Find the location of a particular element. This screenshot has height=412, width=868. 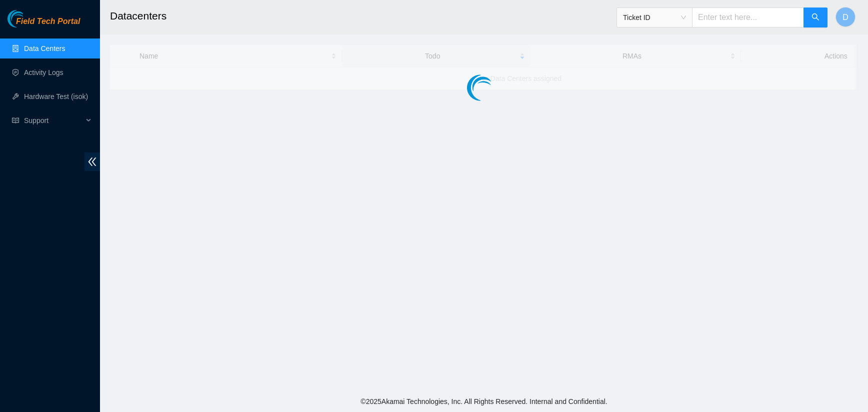

span: search is located at coordinates (815, 17).